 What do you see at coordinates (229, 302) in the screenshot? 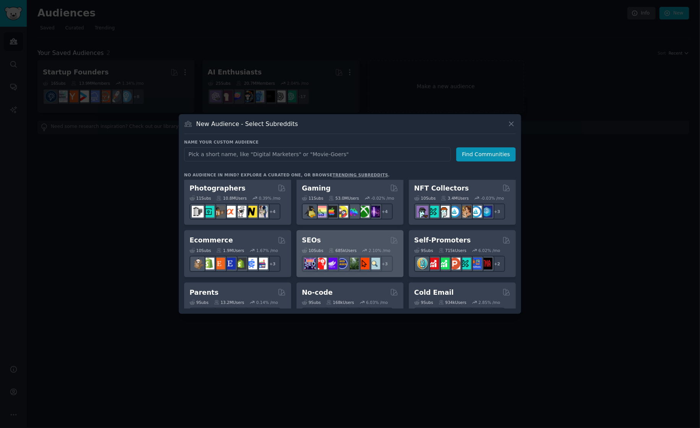
I see `div: 13.2M Users` at bounding box center [229, 302].